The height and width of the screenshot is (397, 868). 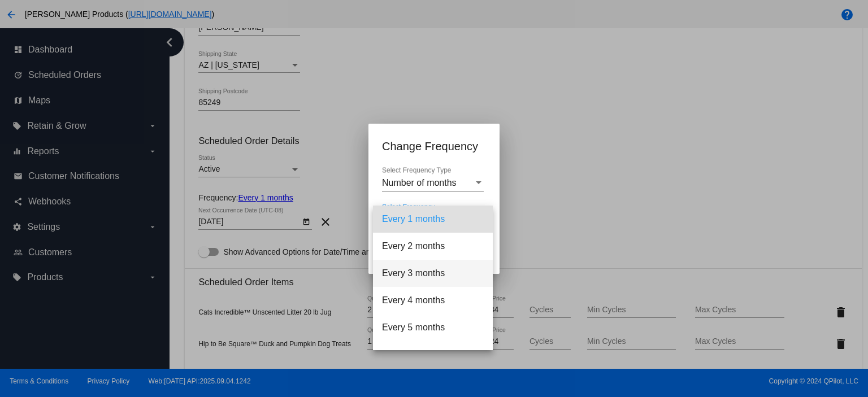 What do you see at coordinates (433, 355) in the screenshot?
I see `span: Every 6 months` at bounding box center [433, 355].